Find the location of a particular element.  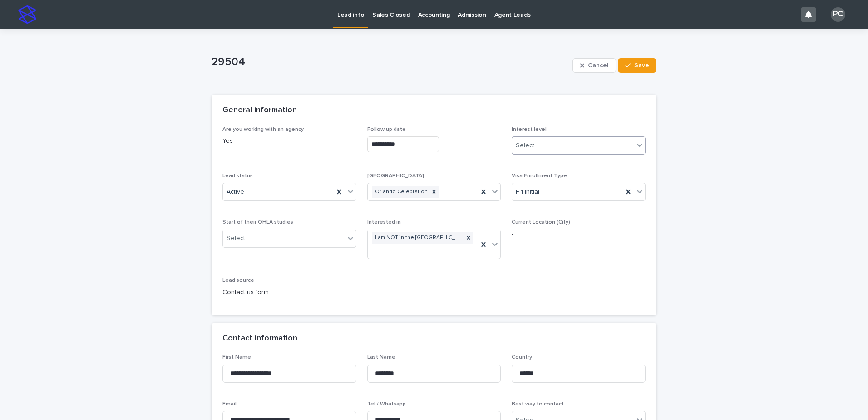

span: Tel / Whatsapp is located at coordinates (386, 404).